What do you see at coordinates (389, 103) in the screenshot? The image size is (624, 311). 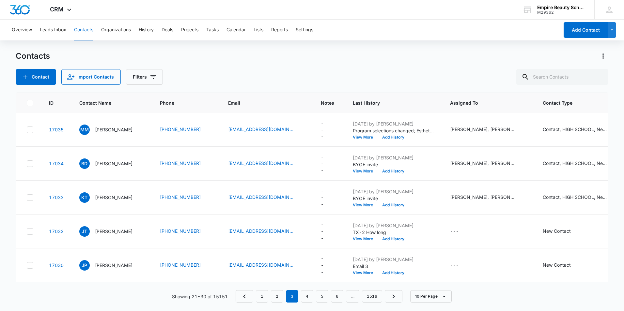 I see `span: Last History` at bounding box center [389, 103].